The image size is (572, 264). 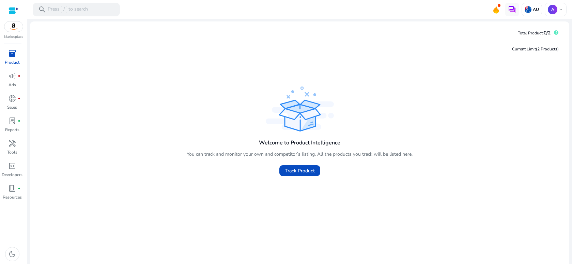 What do you see at coordinates (300, 109) in the screenshot?
I see `img: track_product.svg` at bounding box center [300, 109].